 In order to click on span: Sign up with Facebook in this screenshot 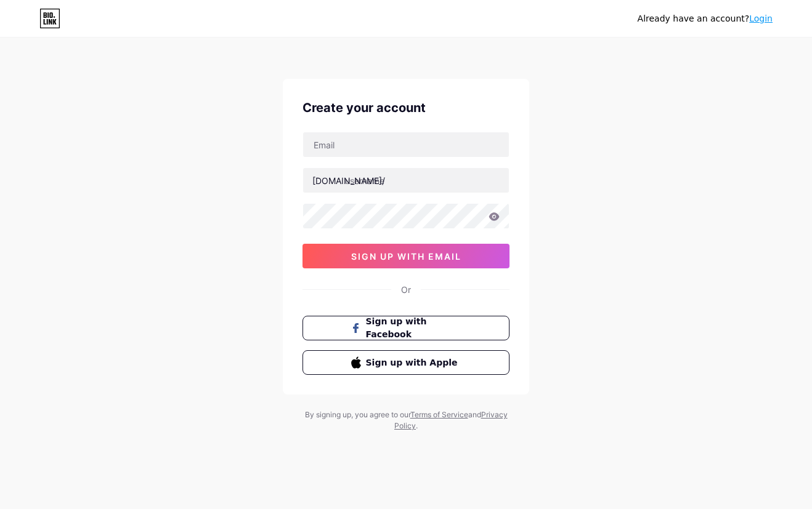, I will do `click(414, 328)`.